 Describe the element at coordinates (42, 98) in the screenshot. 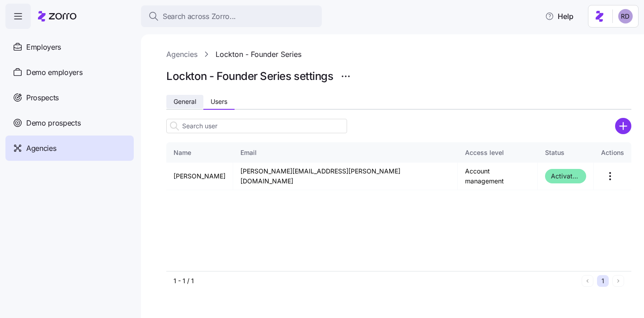

I see `span: Prospects` at that location.